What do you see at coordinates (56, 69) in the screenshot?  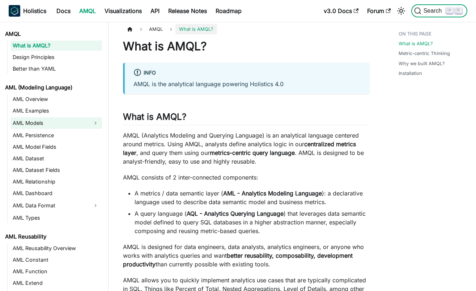 I see `a: Better than YAML` at bounding box center [56, 69].